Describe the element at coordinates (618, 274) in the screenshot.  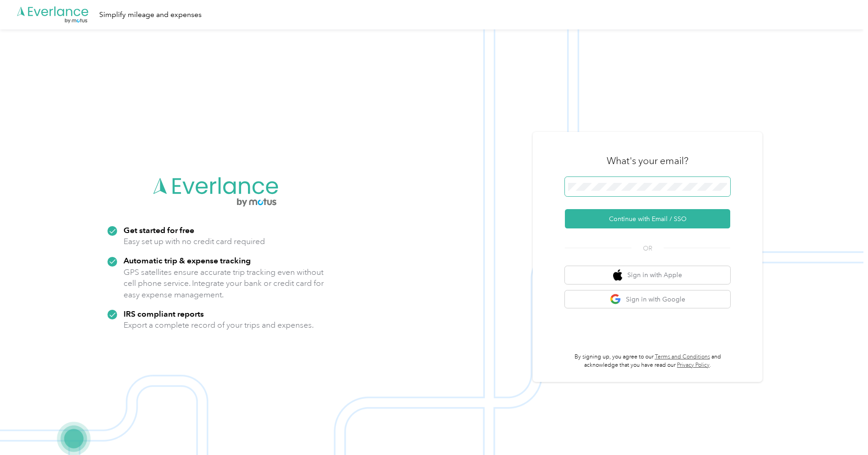
I see `img: apple logo` at that location.